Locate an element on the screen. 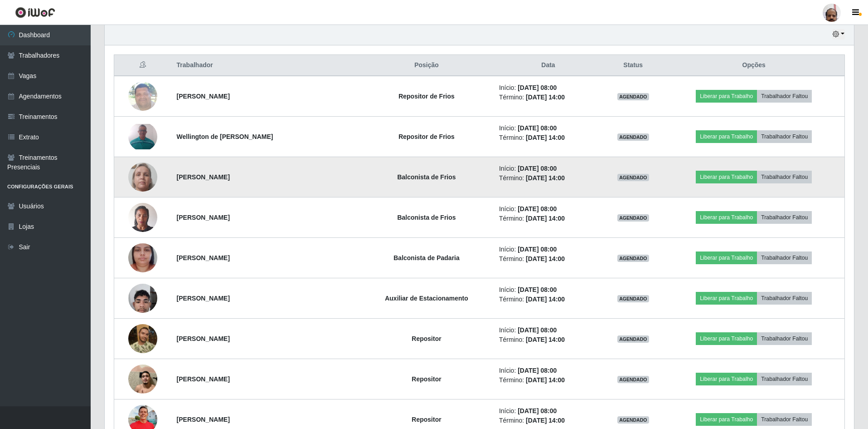  strong: Auxiliar de Estacionamento is located at coordinates (426, 298).